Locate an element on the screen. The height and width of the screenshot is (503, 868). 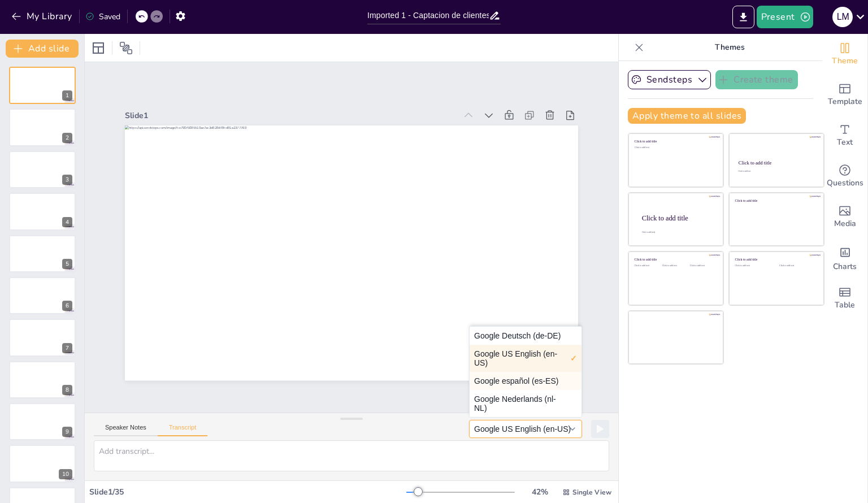
div: Layout is located at coordinates (98, 48).